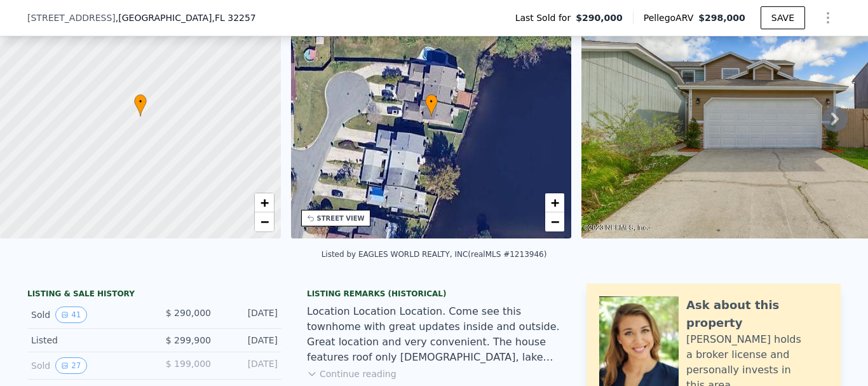 The height and width of the screenshot is (386, 868). Describe the element at coordinates (546, 17) in the screenshot. I see `span: Last Sold for` at that location.